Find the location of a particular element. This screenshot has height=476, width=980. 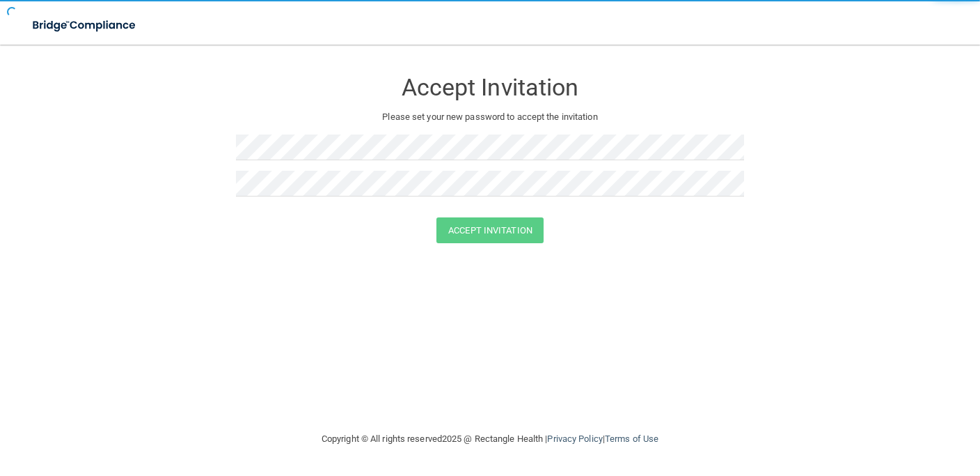

h3: Accept Invitation is located at coordinates (490, 87).